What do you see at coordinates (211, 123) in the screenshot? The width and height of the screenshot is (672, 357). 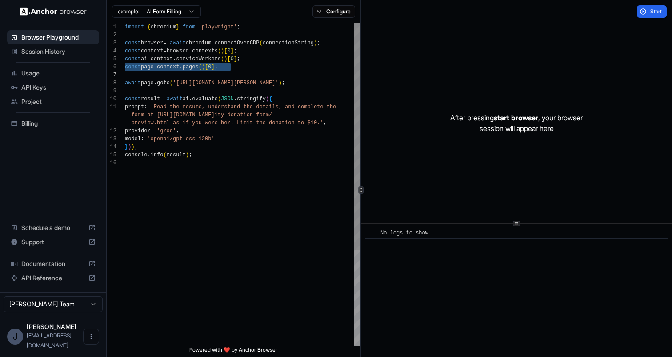 I see `span: preview.html as if you were her. Limit the donatio` at bounding box center [211, 123].